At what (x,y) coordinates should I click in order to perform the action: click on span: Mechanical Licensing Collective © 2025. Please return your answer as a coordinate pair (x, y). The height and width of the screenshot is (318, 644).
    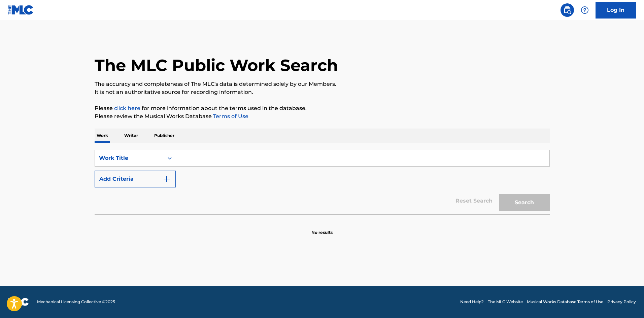
    Looking at the image, I should click on (76, 302).